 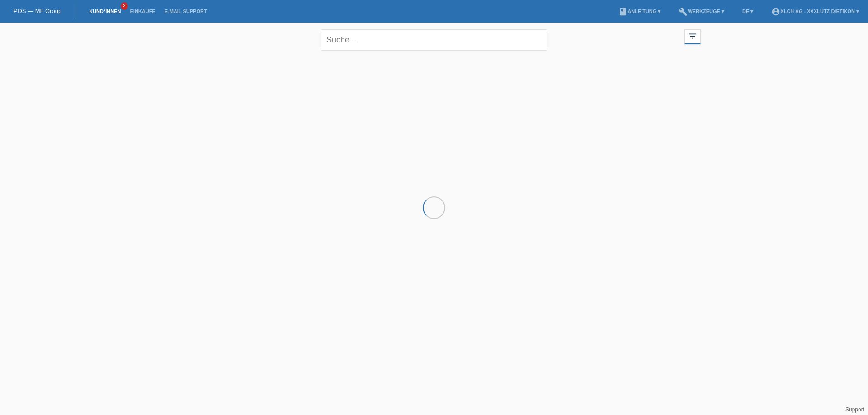 I want to click on a: POS — MF Group, so click(x=38, y=11).